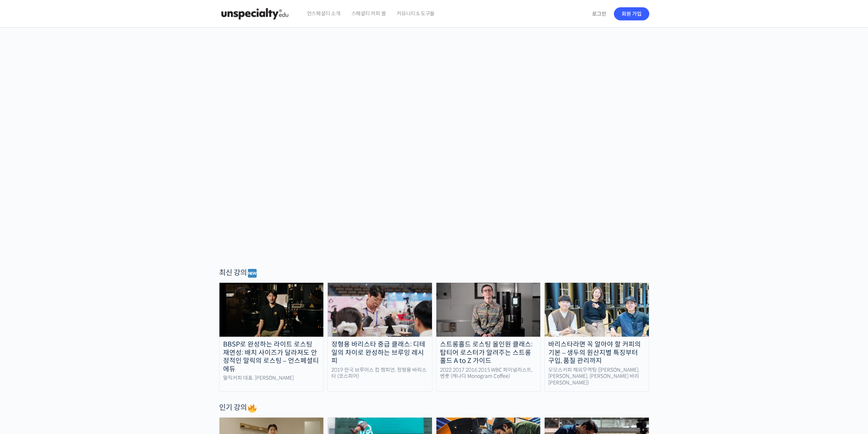 This screenshot has height=434, width=868. What do you see at coordinates (380, 373) in the screenshot?
I see `div: 2019 한국 브루어스 컵 챔피언, 정형용 바리스타 (코스피어)` at bounding box center [380, 373].